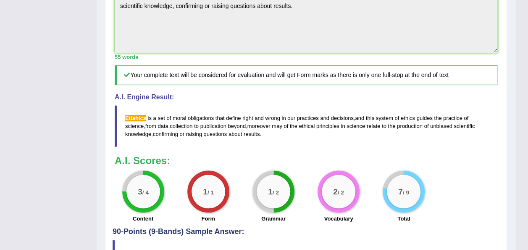  What do you see at coordinates (182, 134) in the screenshot?
I see `span: or` at bounding box center [182, 134].